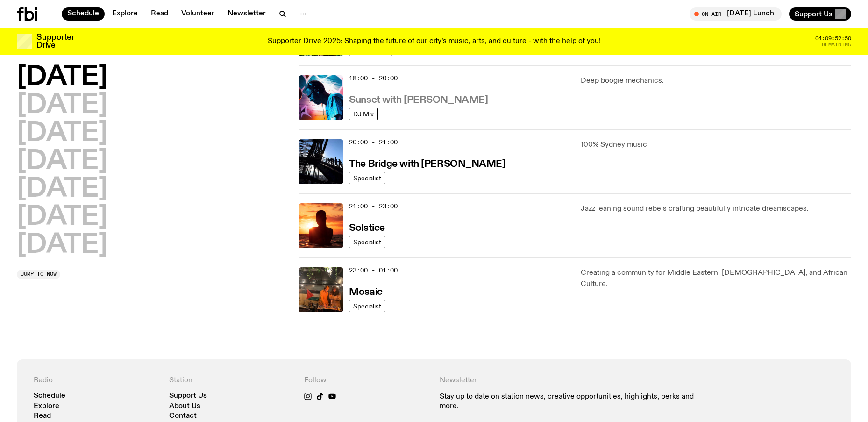 The width and height of the screenshot is (868, 422). What do you see at coordinates (188, 396) in the screenshot?
I see `a: Support Us` at bounding box center [188, 396].